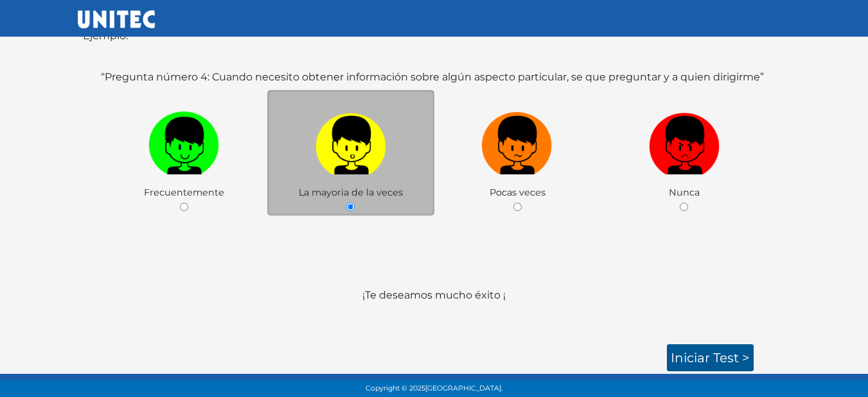 Image resolution: width=868 pixels, height=397 pixels. Describe the element at coordinates (183, 193) in the screenshot. I see `span: Frecuentemente` at that location.